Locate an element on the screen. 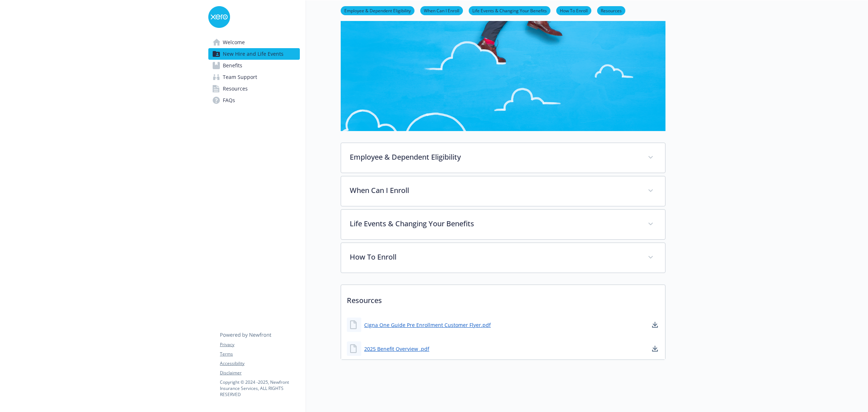  span: New Hire and Life Events is located at coordinates (253, 54).